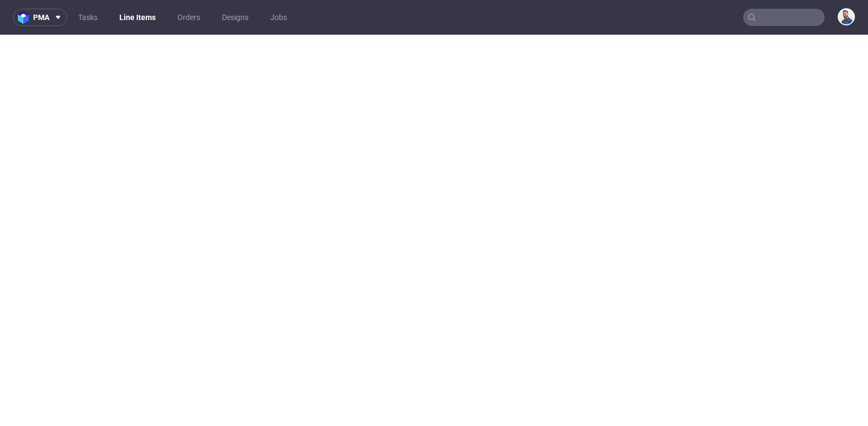 Image resolution: width=868 pixels, height=426 pixels. What do you see at coordinates (88, 17) in the screenshot?
I see `a: Tasks` at bounding box center [88, 17].